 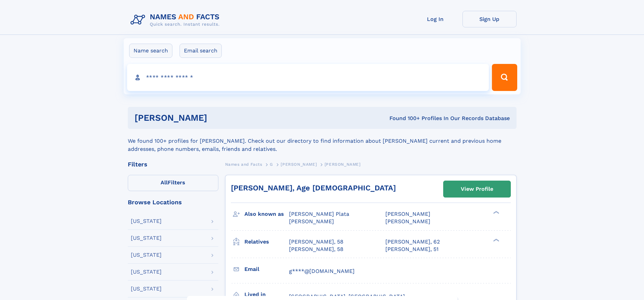 What do you see at coordinates (504, 77) in the screenshot?
I see `button: Search Button` at bounding box center [504, 77].